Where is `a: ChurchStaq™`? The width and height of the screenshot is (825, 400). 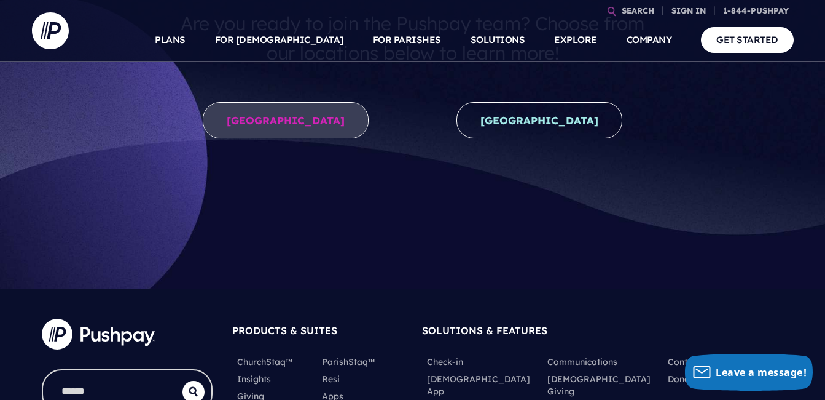
a: ChurchStaq™ is located at coordinates (265, 361).